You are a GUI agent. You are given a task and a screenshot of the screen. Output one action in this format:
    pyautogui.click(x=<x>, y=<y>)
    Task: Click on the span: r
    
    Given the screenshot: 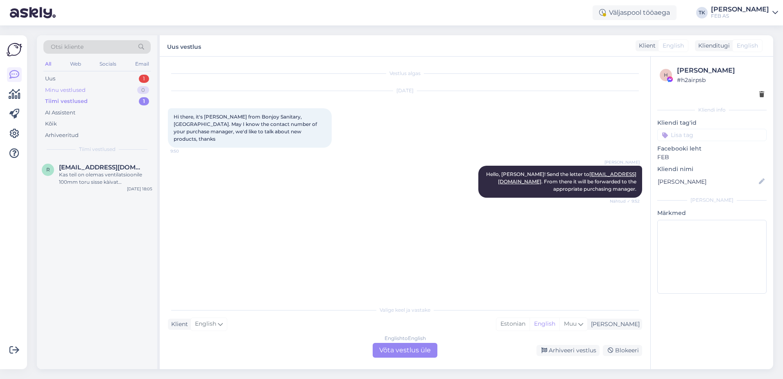 What is the action you would take?
    pyautogui.click(x=48, y=169)
    